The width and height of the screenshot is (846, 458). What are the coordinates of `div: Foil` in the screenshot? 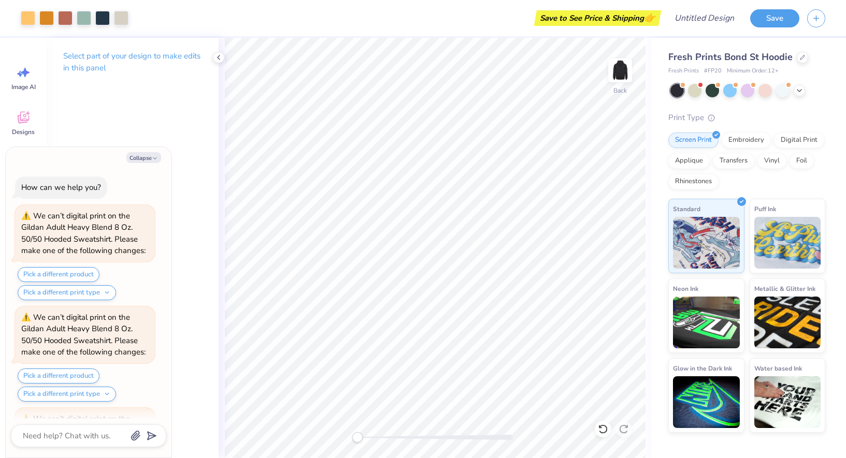 It's located at (801, 161).